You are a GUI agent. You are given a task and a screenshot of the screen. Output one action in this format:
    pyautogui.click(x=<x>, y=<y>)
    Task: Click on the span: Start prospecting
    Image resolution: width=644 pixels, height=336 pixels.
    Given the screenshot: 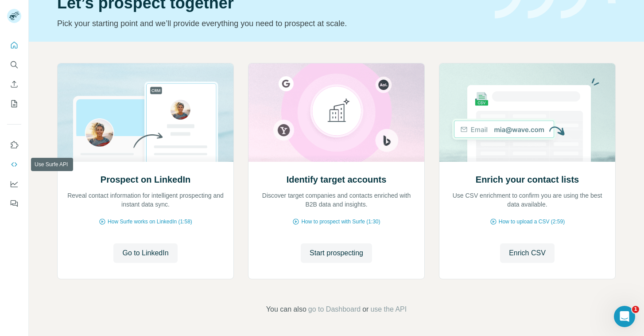 What is the action you would take?
    pyautogui.click(x=336, y=253)
    